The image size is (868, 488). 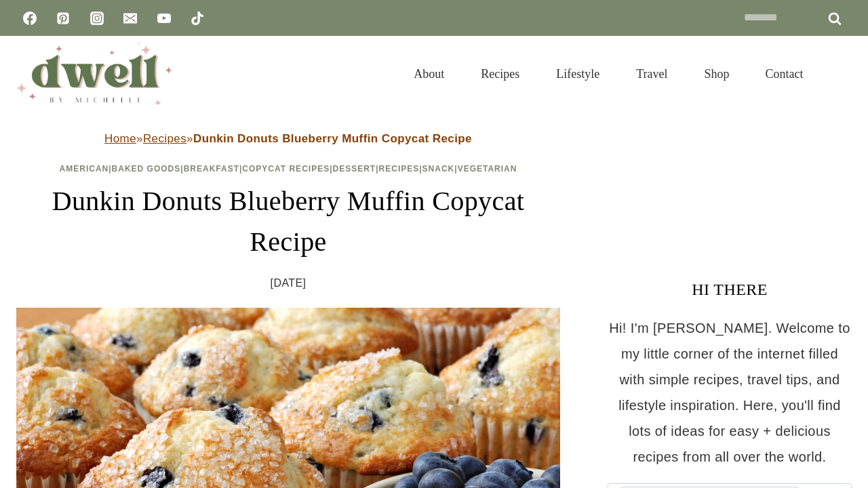 I want to click on a: DWELL by michelle, so click(x=95, y=74).